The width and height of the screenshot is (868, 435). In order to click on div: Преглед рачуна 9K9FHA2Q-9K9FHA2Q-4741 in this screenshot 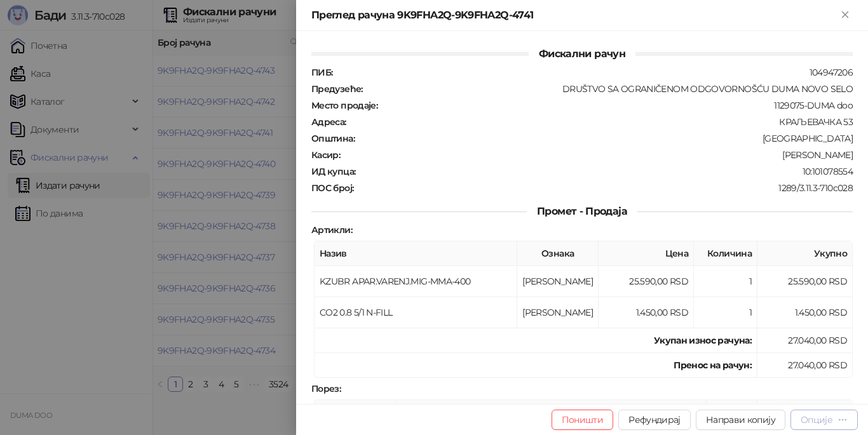, I will do `click(574, 16)`.